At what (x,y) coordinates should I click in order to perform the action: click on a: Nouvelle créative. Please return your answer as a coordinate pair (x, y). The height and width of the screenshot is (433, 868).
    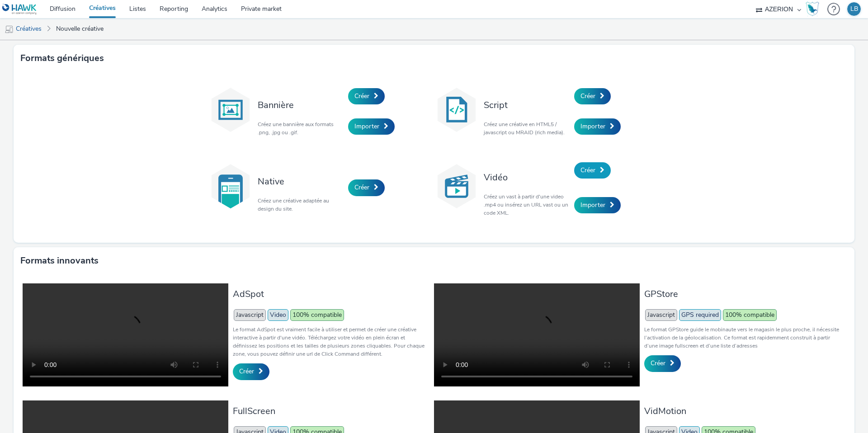
    Looking at the image, I should click on (80, 29).